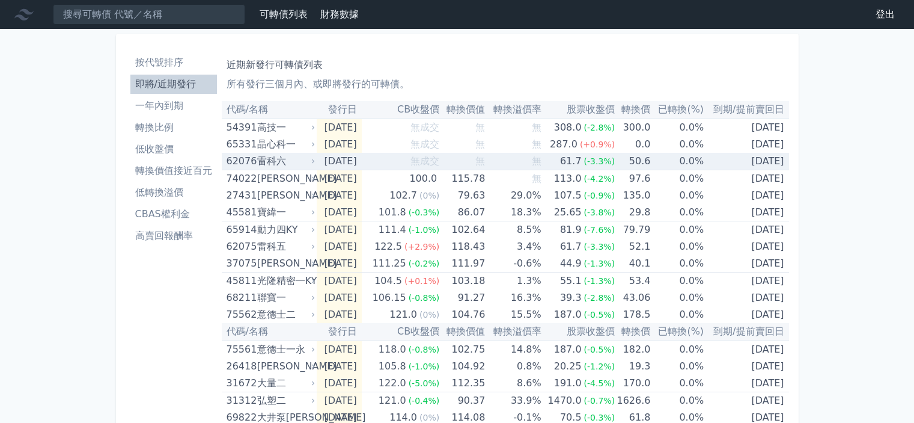  What do you see at coordinates (340, 14) in the screenshot?
I see `a: 財務數據` at bounding box center [340, 14].